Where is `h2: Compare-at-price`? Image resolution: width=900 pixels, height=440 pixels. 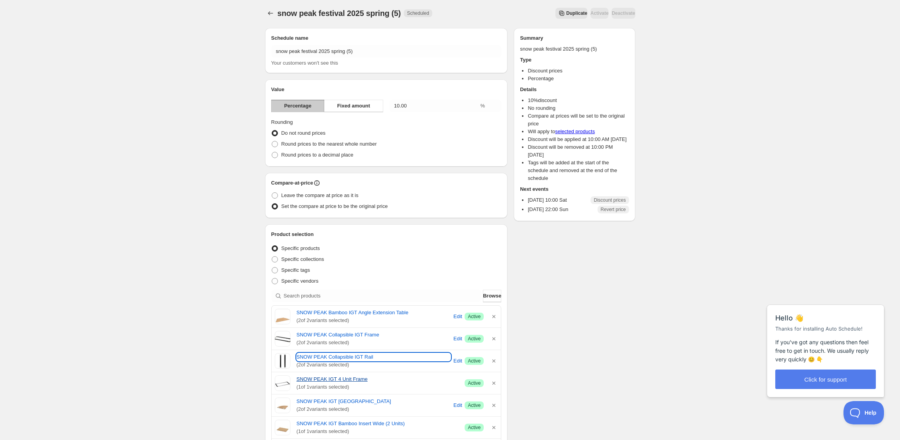
h2: Compare-at-price is located at coordinates (292, 183).